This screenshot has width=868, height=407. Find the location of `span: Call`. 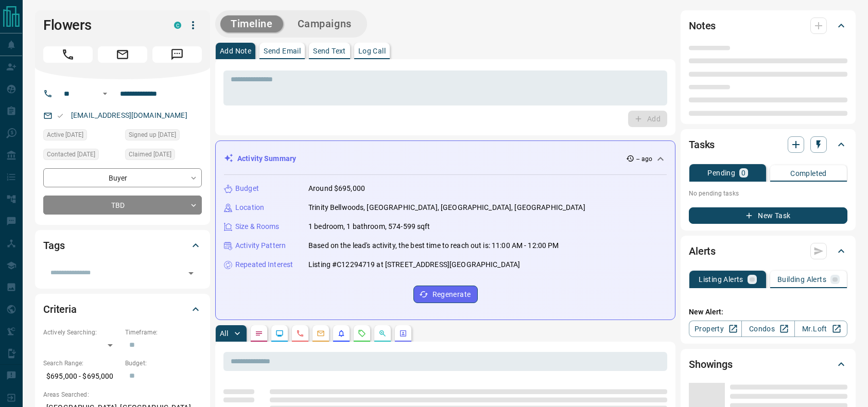

span: Call is located at coordinates (68, 55).